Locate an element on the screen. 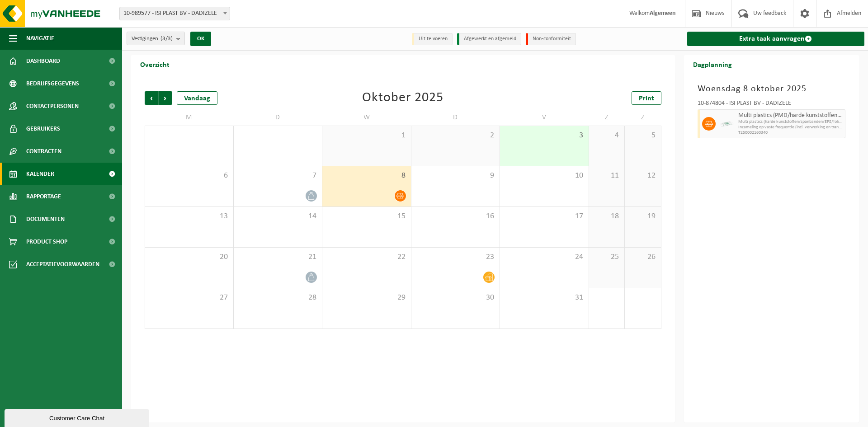  span: 19 is located at coordinates (643, 216).